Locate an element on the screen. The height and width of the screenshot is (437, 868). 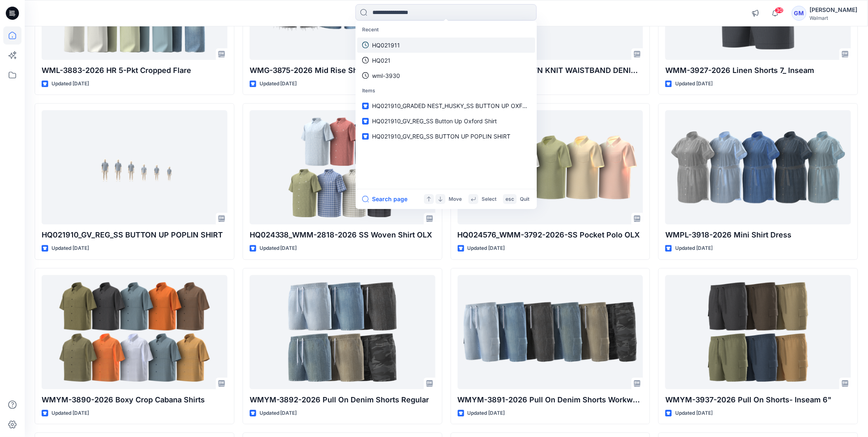
p: Move is located at coordinates (455, 199).